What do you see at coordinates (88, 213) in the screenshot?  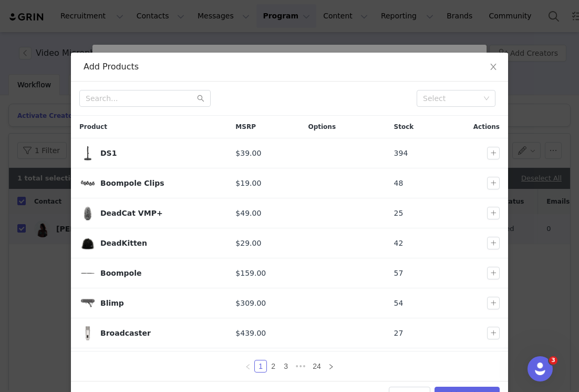 I see `img: RODE_DeadCat_VMP__TOP_UPRIGHT_1080x1080_24f7bc9c-36d9-445d-afe5-0e5dba3b173b.png` at bounding box center [88, 213].